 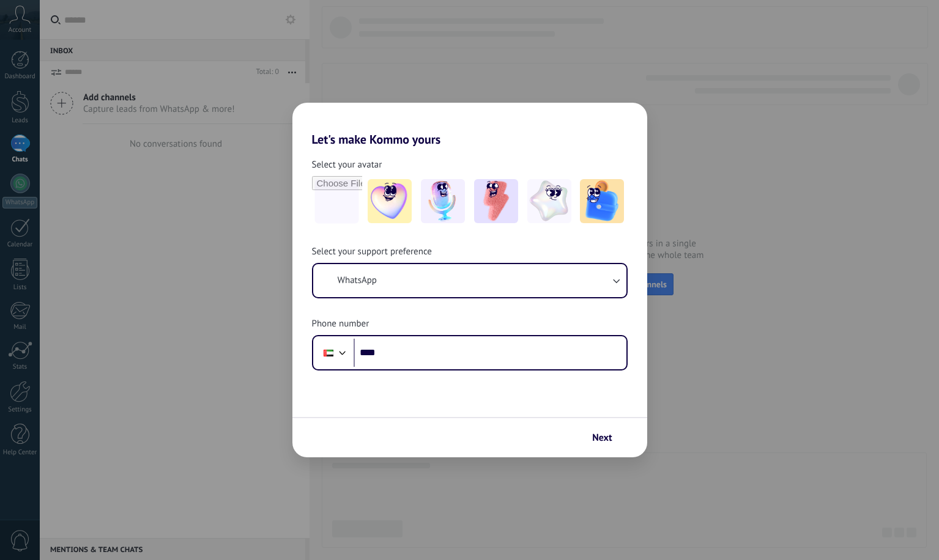 I want to click on h2: Let's make Kommo yours, so click(x=470, y=125).